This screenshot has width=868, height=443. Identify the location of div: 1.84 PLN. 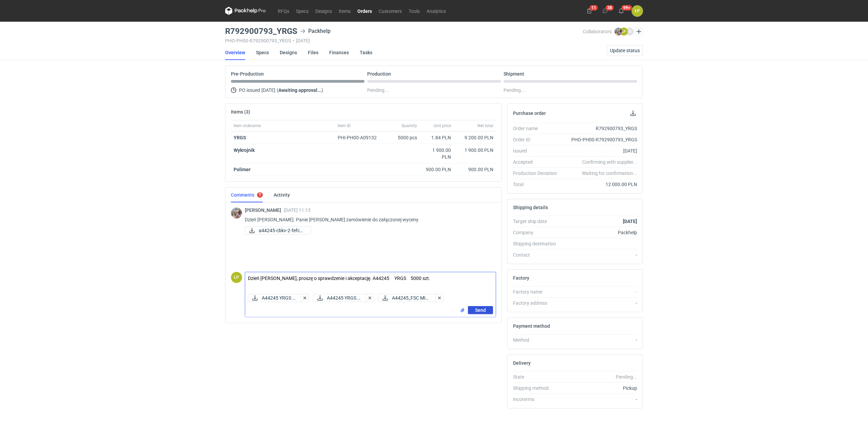
(437, 138).